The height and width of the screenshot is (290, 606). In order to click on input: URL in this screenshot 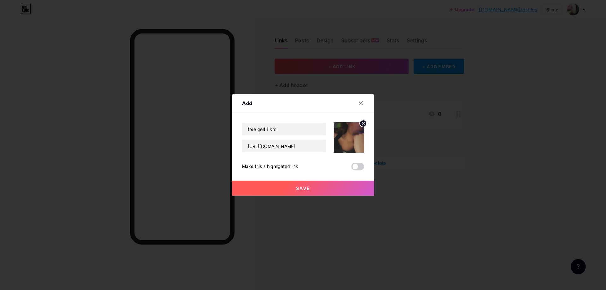, I will do `click(284, 146)`.